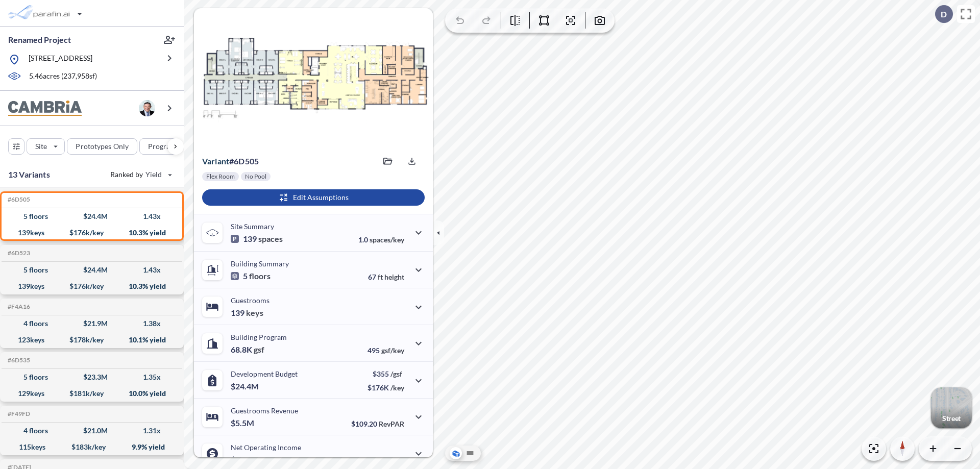  What do you see at coordinates (250, 276) in the screenshot?
I see `p: 5` at bounding box center [250, 276].